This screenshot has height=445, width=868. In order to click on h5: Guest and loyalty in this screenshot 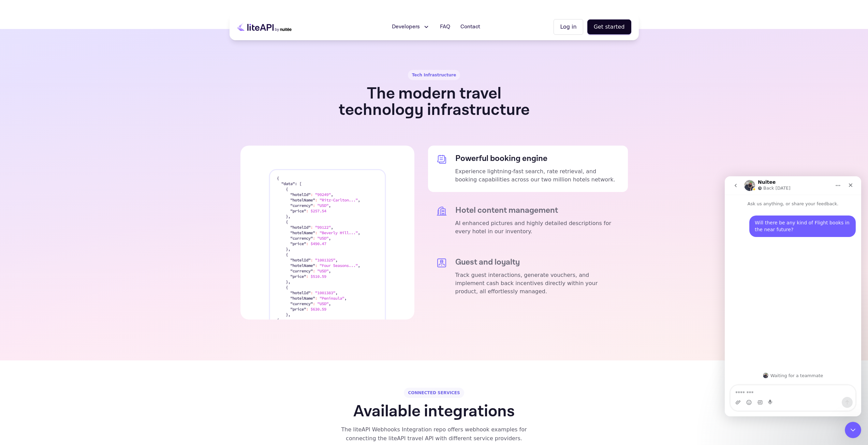, I will do `click(537, 262)`.